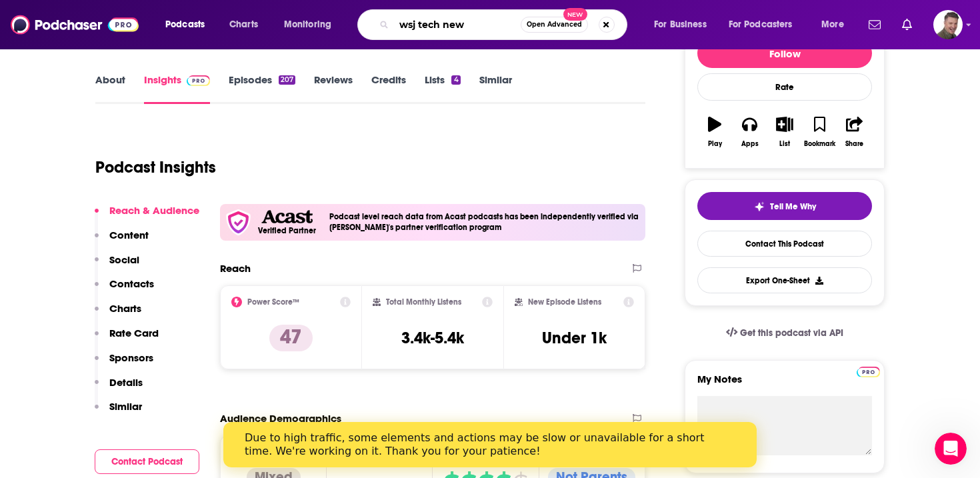  What do you see at coordinates (948, 24) in the screenshot?
I see `img: User Profile` at bounding box center [948, 24].